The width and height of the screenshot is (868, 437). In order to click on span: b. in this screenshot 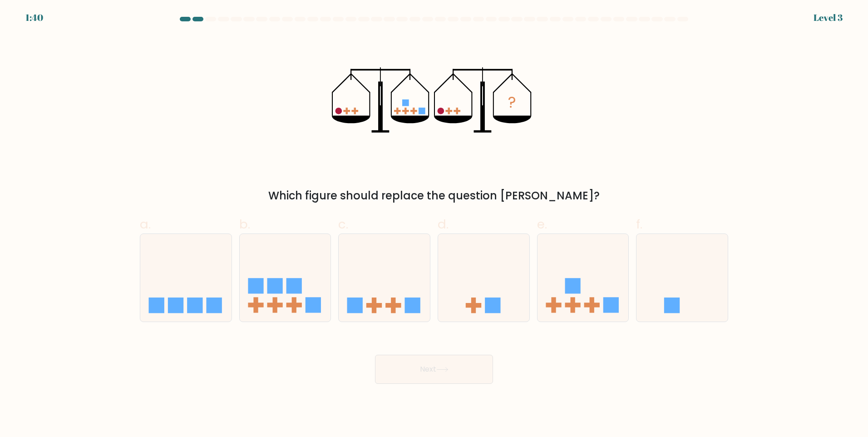, I will do `click(244, 224)`.